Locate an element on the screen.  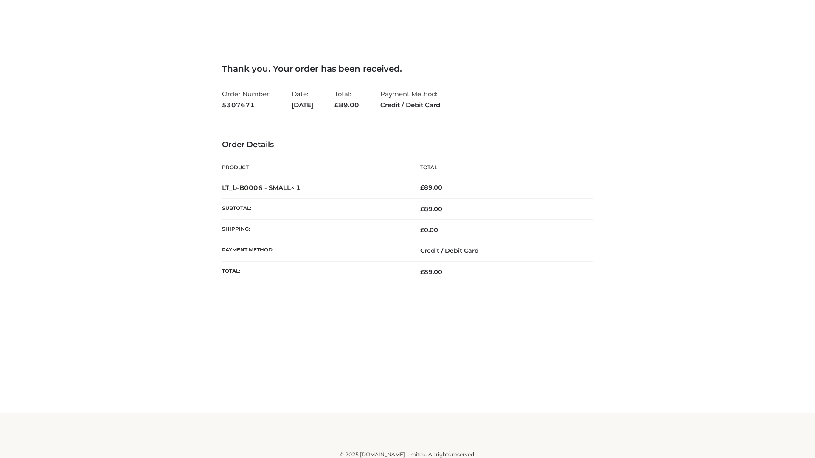
bdi: 89.00 is located at coordinates (431, 188).